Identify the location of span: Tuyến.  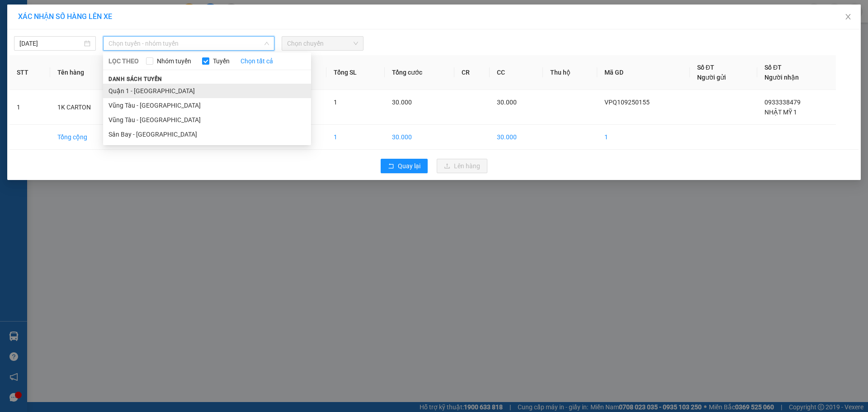
(221, 61).